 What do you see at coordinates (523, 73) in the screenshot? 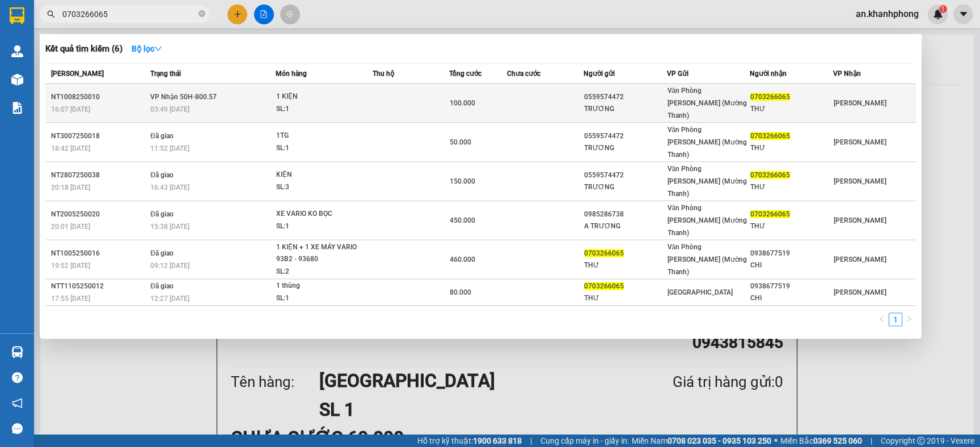
I see `span: Chưa cước` at bounding box center [523, 73].